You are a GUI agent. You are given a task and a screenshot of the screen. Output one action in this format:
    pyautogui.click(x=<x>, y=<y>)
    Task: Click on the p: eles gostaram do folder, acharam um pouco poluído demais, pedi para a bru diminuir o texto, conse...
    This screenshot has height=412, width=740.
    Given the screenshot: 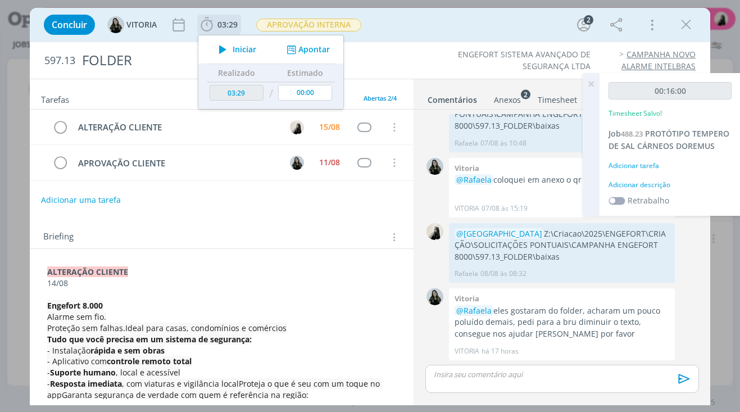 What is the action you would take?
    pyautogui.click(x=562, y=322)
    